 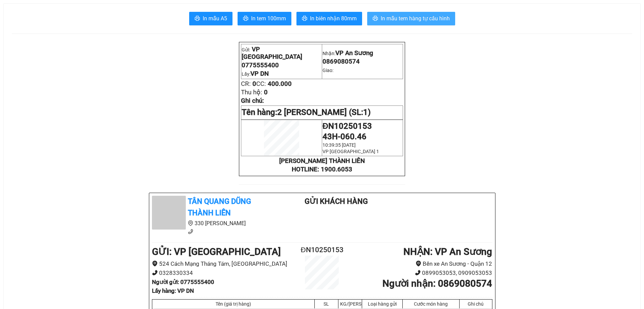 What do you see at coordinates (222, 273) in the screenshot?
I see `li: 0328330334` at bounding box center [222, 273].